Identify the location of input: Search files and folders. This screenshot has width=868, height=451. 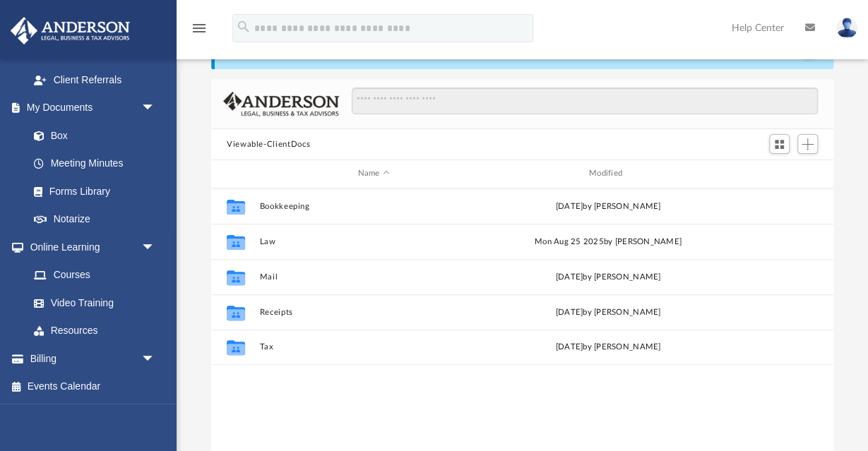
(585, 101).